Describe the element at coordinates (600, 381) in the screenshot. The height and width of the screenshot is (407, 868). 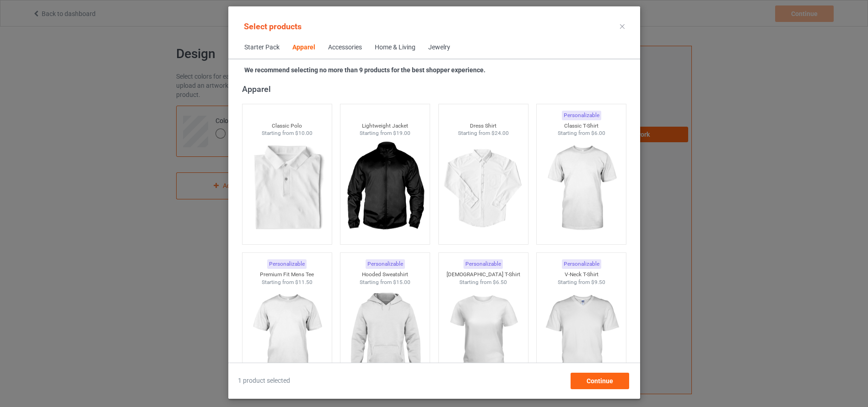
I see `div: Continue` at that location.